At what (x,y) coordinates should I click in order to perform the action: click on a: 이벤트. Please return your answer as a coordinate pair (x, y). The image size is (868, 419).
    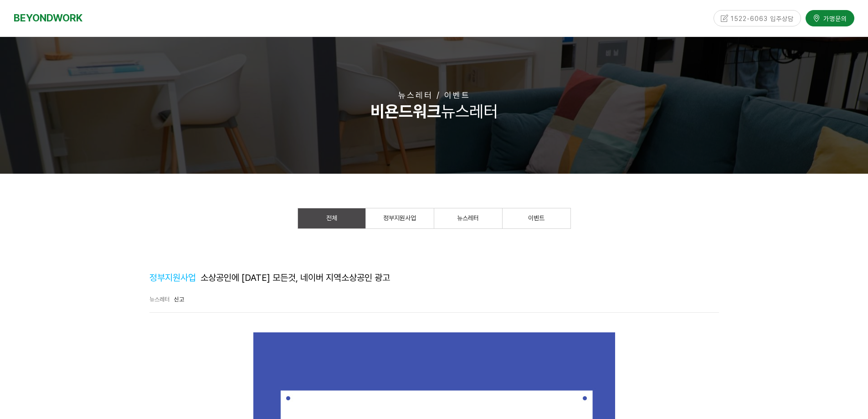
    Looking at the image, I should click on (536, 218).